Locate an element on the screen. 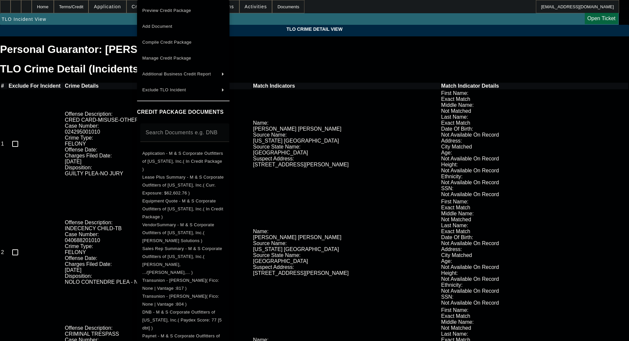 Image resolution: width=629 pixels, height=341 pixels. span: Compile Credit Package is located at coordinates (167, 42).